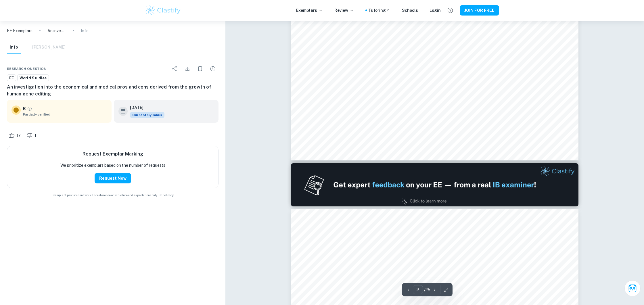 This screenshot has height=305, width=644. I want to click on p: We prioritize exemplars based on the number of requests, so click(113, 166).